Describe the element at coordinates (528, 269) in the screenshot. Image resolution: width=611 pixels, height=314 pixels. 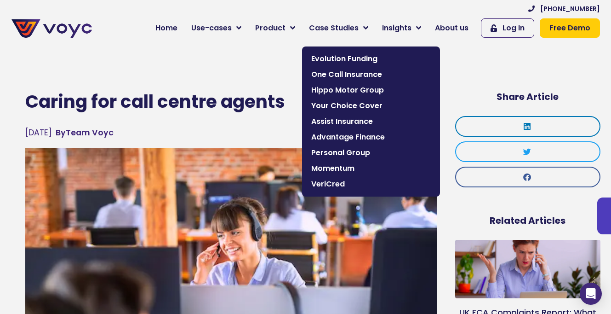
I see `a: Woman on the phone complaints` at that location.